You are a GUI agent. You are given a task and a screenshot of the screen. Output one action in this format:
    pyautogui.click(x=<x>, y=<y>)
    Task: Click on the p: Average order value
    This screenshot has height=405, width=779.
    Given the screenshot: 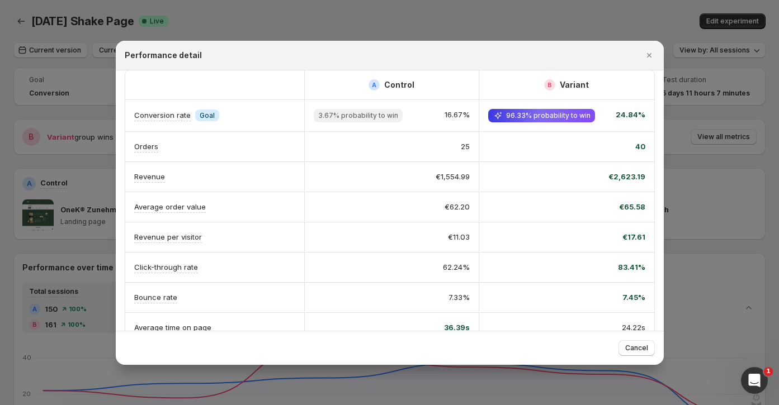 What is the action you would take?
    pyautogui.click(x=170, y=207)
    